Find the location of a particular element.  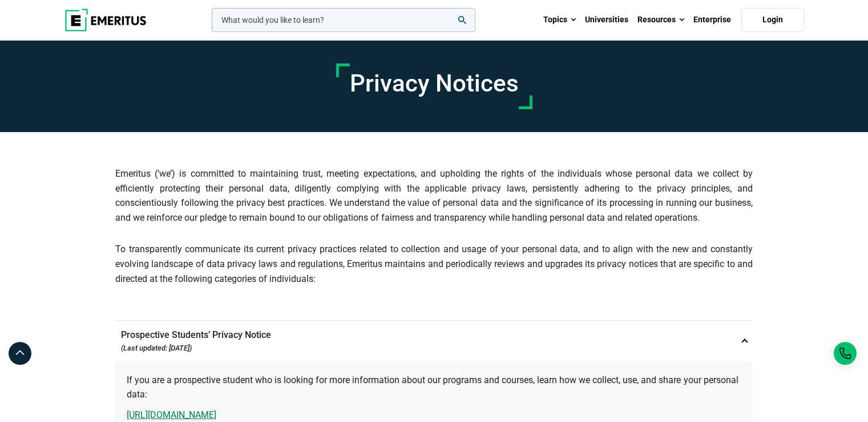

p: To transparently communicate its current privacy practices related to collection and usage of you... is located at coordinates (434, 264).